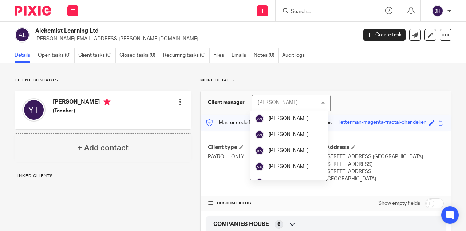 Image resolution: width=466 pixels, height=231 pixels. I want to click on div: letterman-magenta-fractal-chandelier, so click(383, 123).